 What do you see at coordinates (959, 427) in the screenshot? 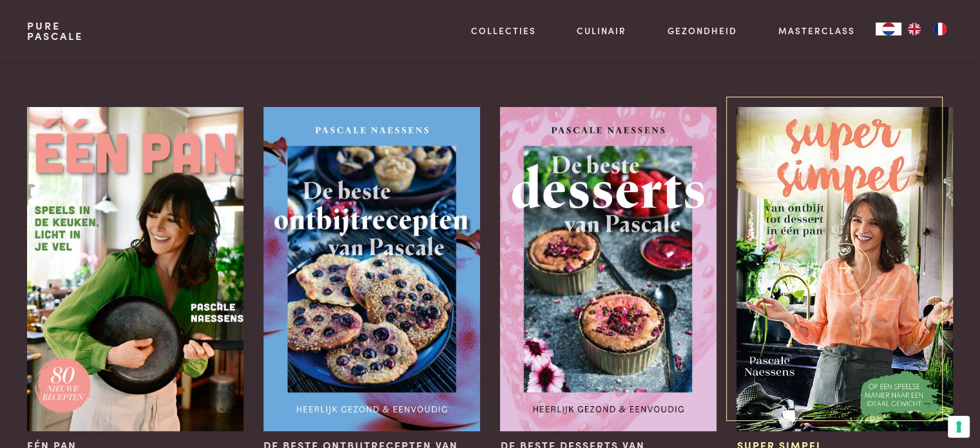
I see `button: Uw voorkeuren voor toestemming voor trackingtechnologieën` at bounding box center [959, 427].